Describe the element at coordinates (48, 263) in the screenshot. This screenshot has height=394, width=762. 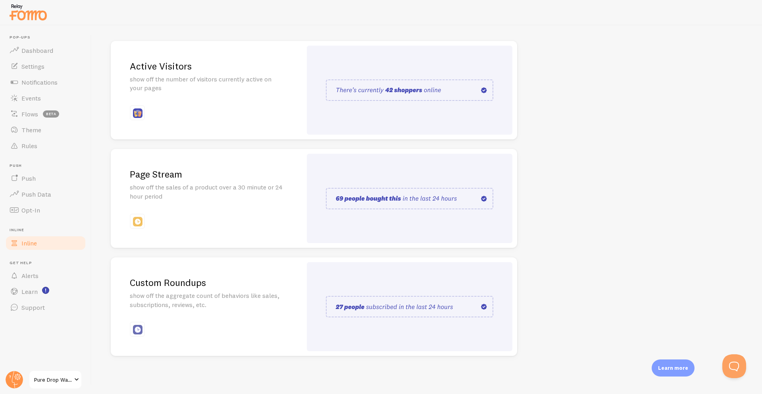
I see `span: Get Help` at that location.